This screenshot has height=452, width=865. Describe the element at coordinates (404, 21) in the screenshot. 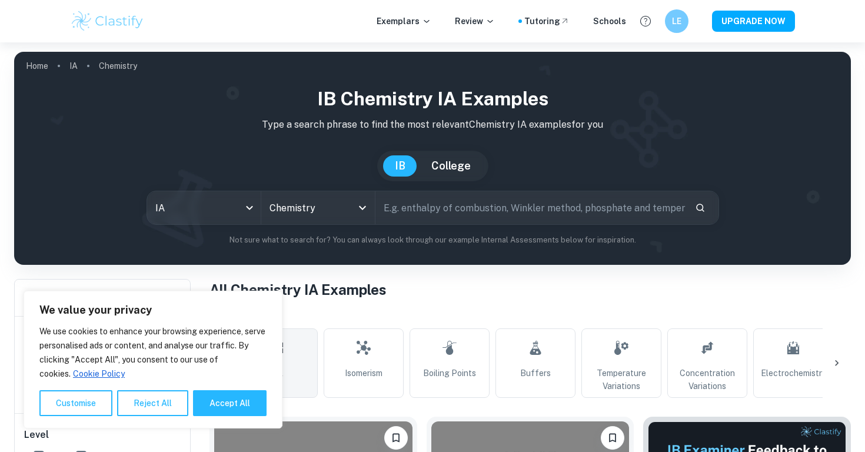

I see `p: Exemplars` at that location.